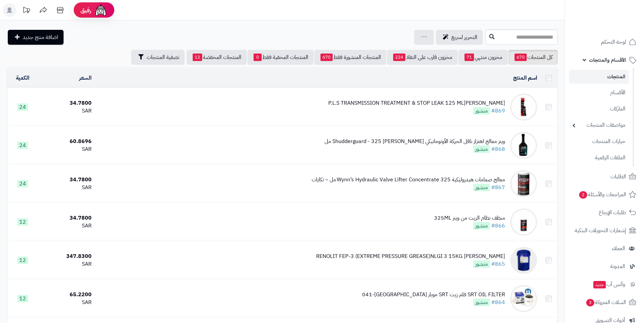 The width and height of the screenshot is (644, 323). Describe the element at coordinates (409, 179) in the screenshot. I see `div: معالج صمامات هيدروليكية Wynn’s Hydraulic Valve Lifter Concentrate 325 مل – تكايات` at that location.